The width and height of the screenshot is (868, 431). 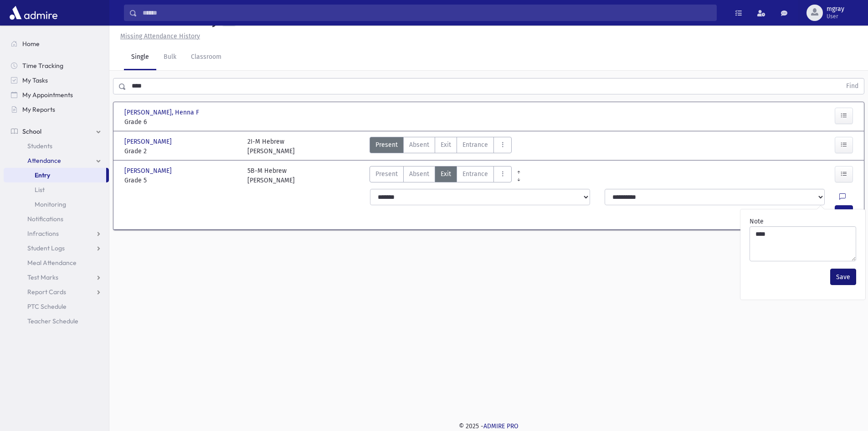 What do you see at coordinates (46, 248) in the screenshot?
I see `span: Student Logs` at bounding box center [46, 248].